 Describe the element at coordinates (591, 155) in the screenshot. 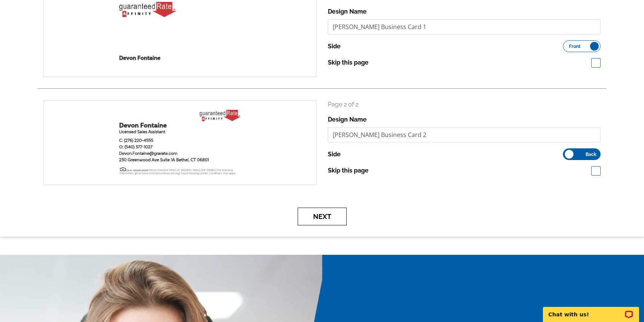

I see `span: Back` at that location.